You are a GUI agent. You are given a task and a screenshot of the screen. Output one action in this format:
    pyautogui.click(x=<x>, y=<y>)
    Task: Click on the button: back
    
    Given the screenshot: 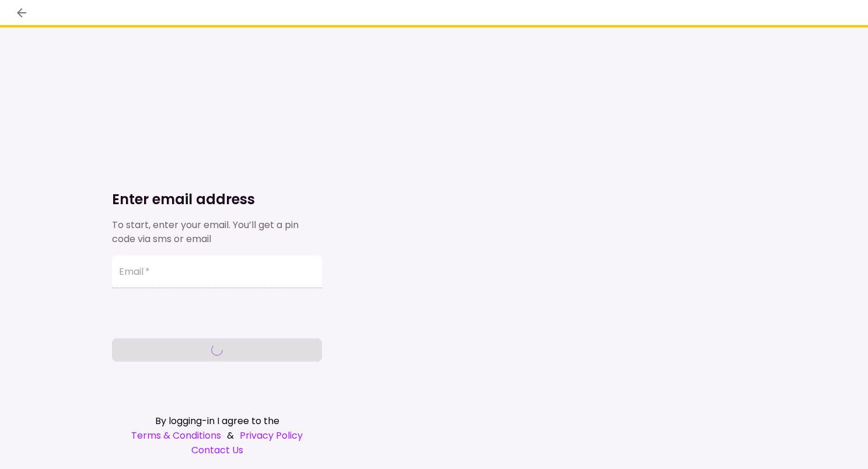 What is the action you would take?
    pyautogui.click(x=21, y=13)
    